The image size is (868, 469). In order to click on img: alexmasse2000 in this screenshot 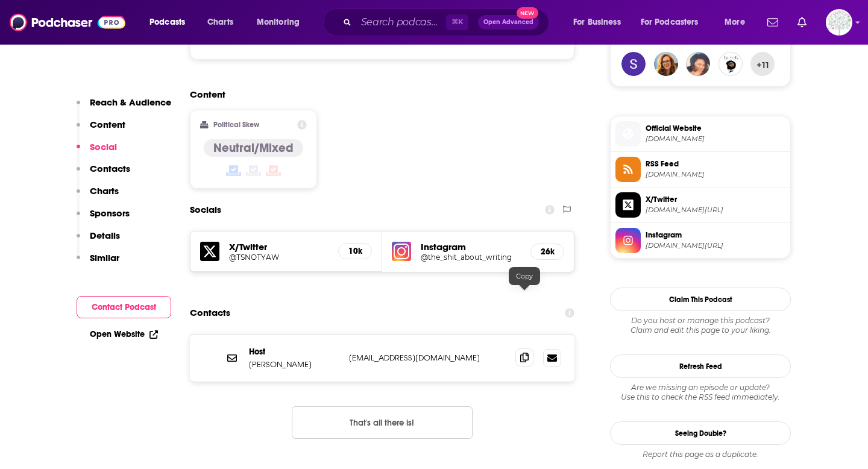, I will do `click(698, 64)`.